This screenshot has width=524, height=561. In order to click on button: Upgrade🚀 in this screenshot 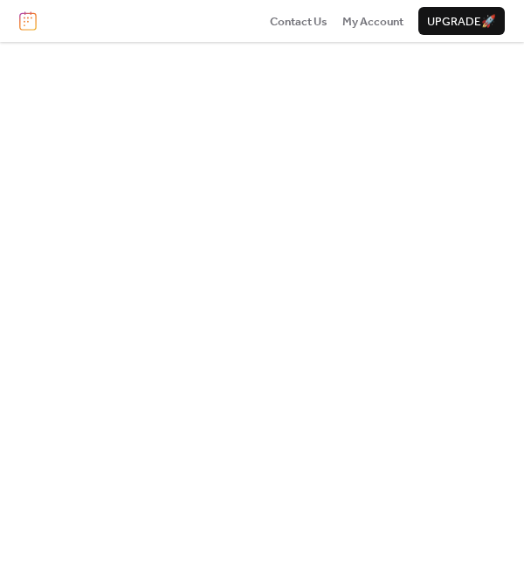, I will do `click(461, 21)`.